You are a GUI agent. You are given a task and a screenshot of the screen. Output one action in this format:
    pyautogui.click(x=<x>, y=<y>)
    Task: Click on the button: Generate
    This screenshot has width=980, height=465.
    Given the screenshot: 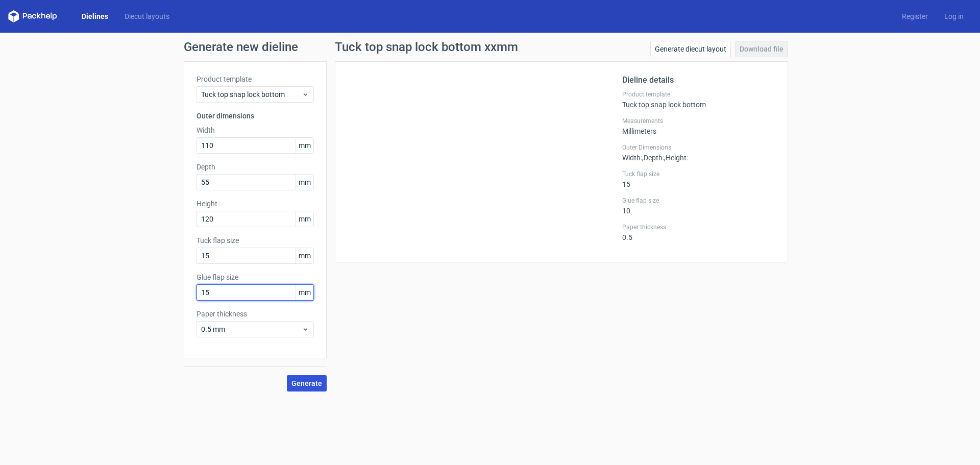 What is the action you would take?
    pyautogui.click(x=307, y=384)
    